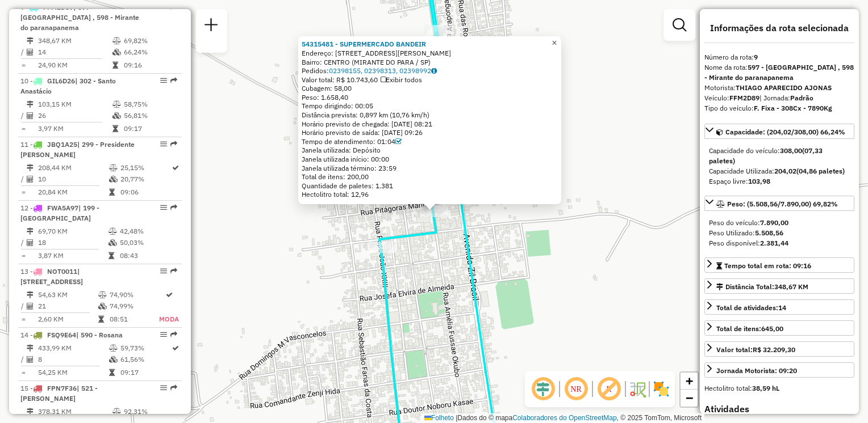 This screenshot has height=423, width=868. I want to click on div: Jornada Motorista: 09:20, so click(757, 371).